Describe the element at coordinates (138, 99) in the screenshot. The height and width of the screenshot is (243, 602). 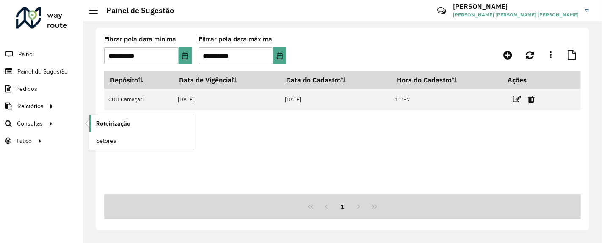
I see `td: CDD Camaçari` at that location.